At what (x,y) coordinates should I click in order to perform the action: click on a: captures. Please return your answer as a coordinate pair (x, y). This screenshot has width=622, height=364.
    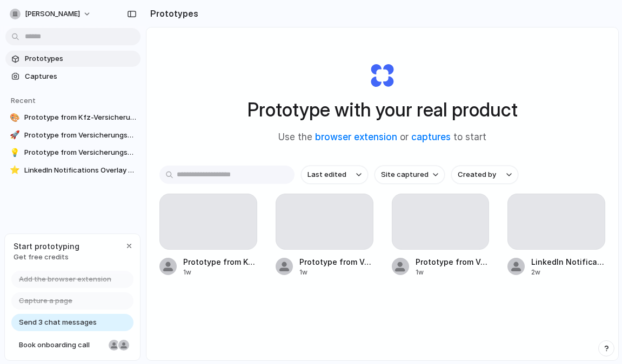
    Looking at the image, I should click on (430, 137).